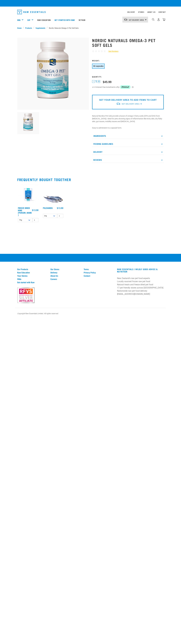  I want to click on a: FAQs, so click(32, 279).